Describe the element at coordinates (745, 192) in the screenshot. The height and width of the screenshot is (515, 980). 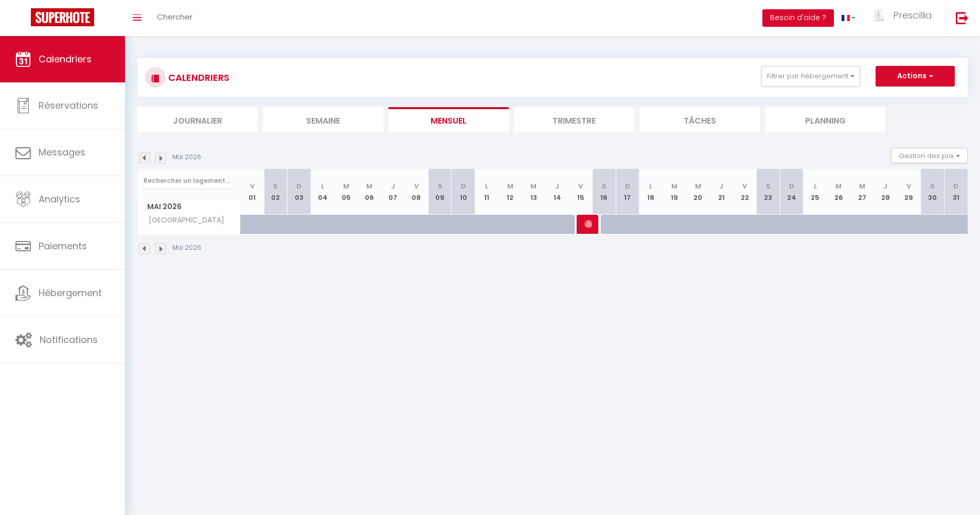
I see `th: 22` at that location.